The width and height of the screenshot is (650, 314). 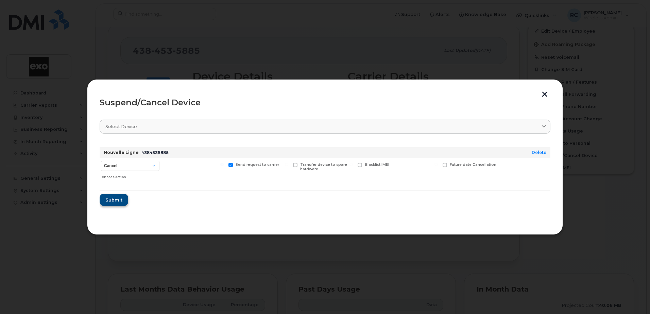 I want to click on div: Suspend/Cancel Device, so click(x=325, y=103).